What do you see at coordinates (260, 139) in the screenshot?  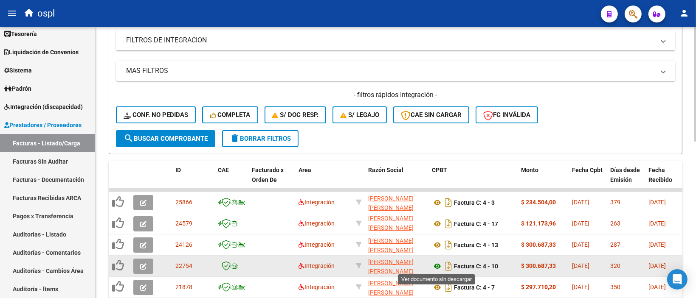 I see `span: Borrar Filtros` at bounding box center [260, 139].